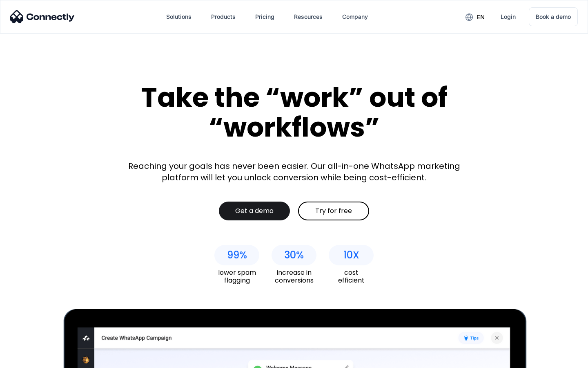  What do you see at coordinates (351, 255) in the screenshot?
I see `div: 10X` at bounding box center [351, 255].